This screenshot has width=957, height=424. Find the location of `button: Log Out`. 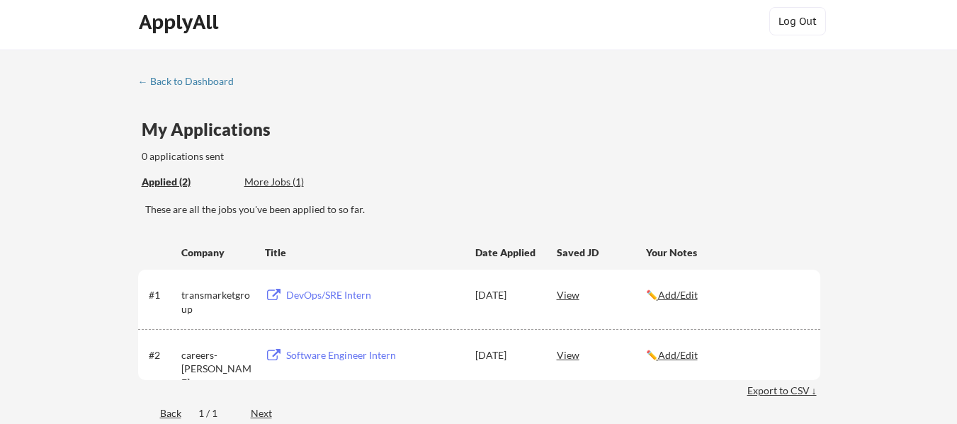

button: Log Out is located at coordinates (798, 21).